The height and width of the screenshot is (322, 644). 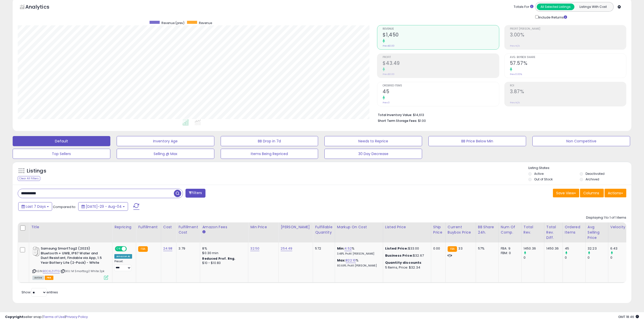 What do you see at coordinates (567, 35) in the screenshot?
I see `h2: 3.00%` at bounding box center [567, 35].